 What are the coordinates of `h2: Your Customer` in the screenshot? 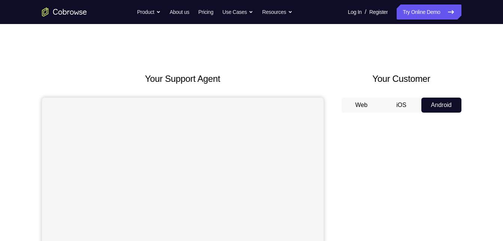 It's located at (402, 79).